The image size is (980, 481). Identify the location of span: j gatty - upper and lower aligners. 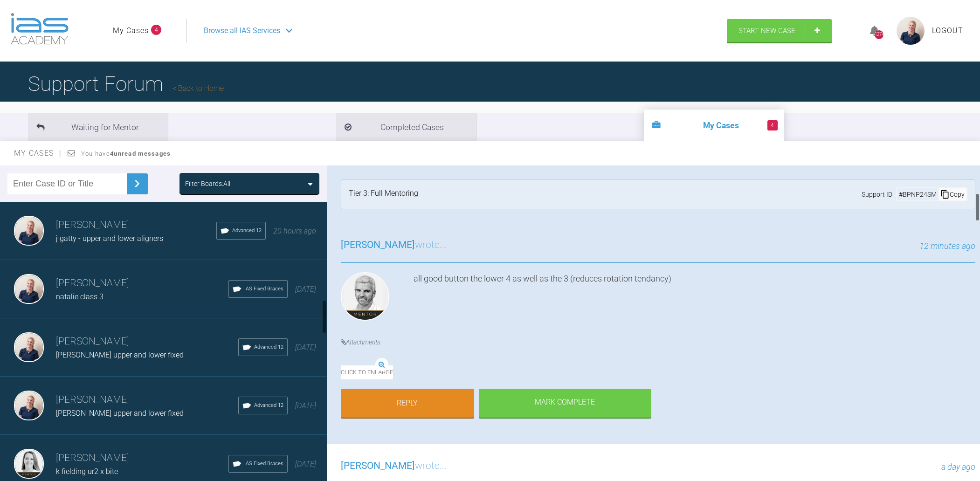
(110, 238).